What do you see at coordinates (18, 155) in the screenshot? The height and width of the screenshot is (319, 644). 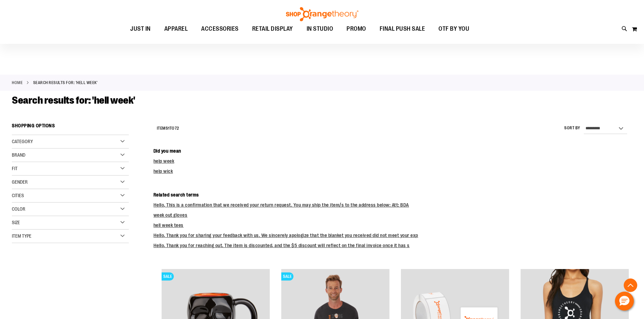 I see `span: Brand` at bounding box center [18, 155].